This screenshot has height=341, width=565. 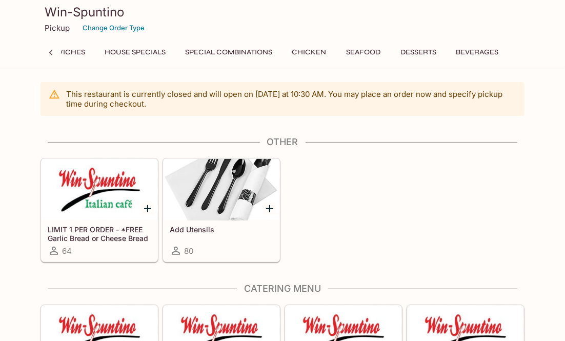 What do you see at coordinates (364, 52) in the screenshot?
I see `button: Seafood` at bounding box center [364, 52].